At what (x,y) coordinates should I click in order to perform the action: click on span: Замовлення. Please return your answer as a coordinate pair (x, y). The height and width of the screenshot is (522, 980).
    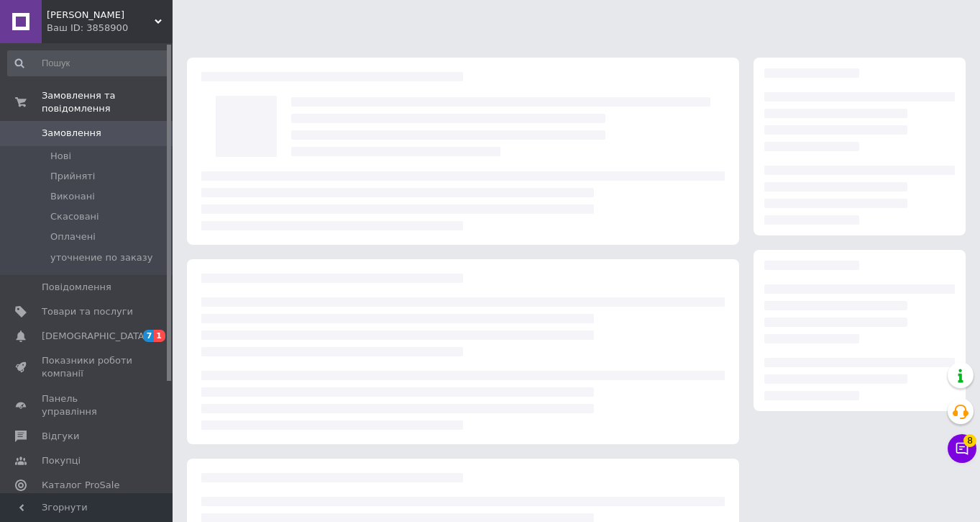
    Looking at the image, I should click on (71, 133).